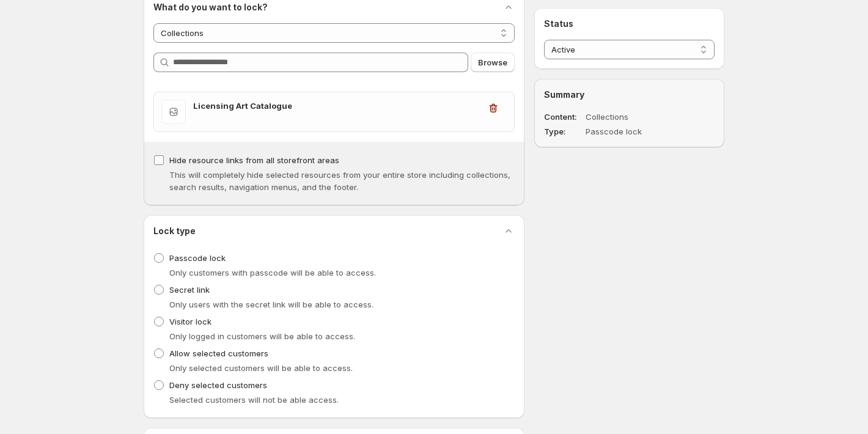 This screenshot has width=868, height=434. What do you see at coordinates (493, 62) in the screenshot?
I see `span: Browse` at bounding box center [493, 62].